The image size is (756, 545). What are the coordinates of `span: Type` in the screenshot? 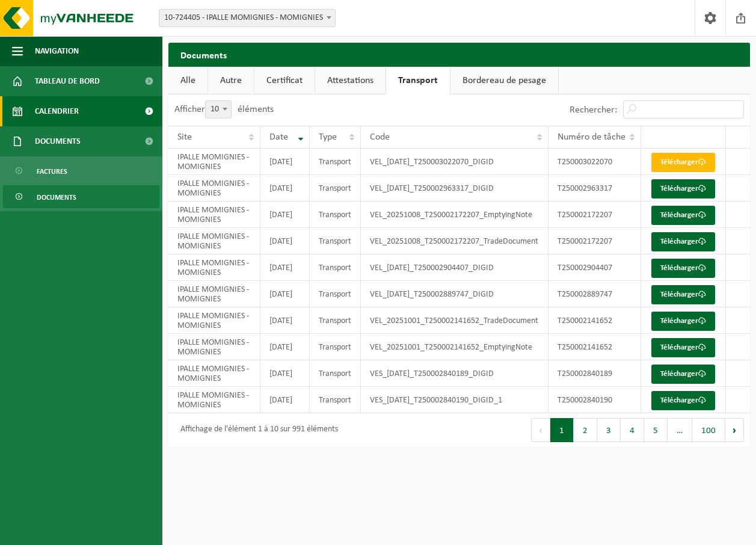 It's located at (328, 137).